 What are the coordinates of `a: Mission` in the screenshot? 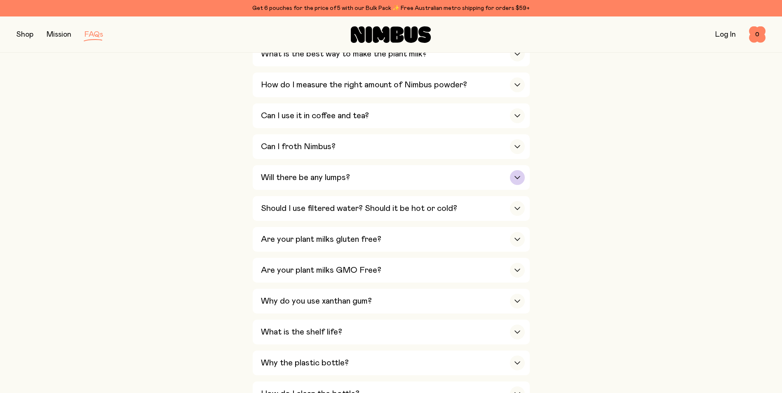 It's located at (59, 35).